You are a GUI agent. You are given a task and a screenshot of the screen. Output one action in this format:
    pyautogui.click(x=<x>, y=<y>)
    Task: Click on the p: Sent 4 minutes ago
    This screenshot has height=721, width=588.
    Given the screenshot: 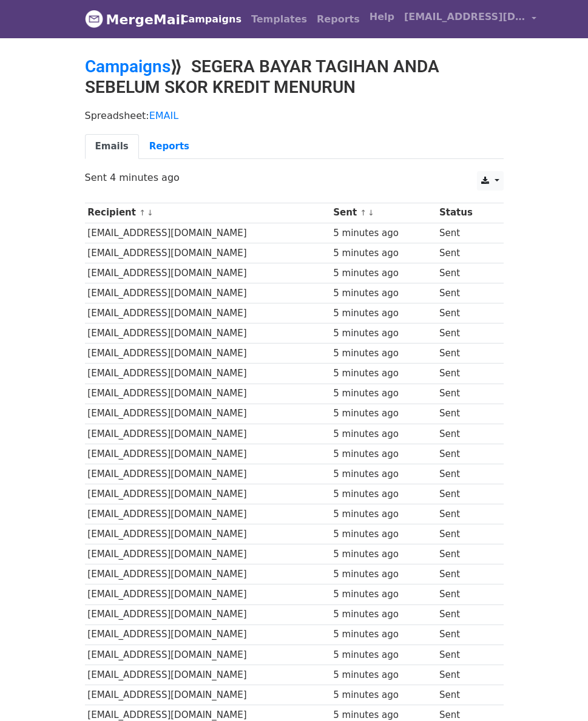 What is the action you would take?
    pyautogui.click(x=295, y=177)
    